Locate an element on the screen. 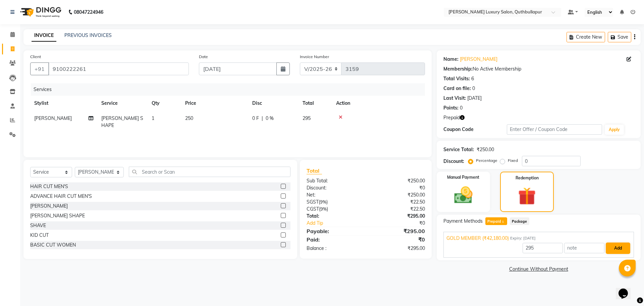  div: Services is located at coordinates (230, 89).